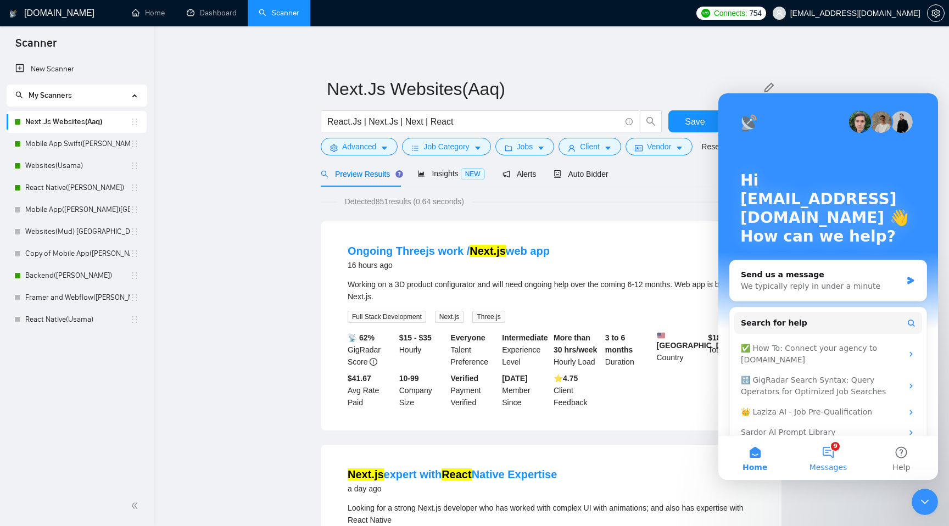  Describe the element at coordinates (681, 350) in the screenshot. I see `div: Country` at that location.